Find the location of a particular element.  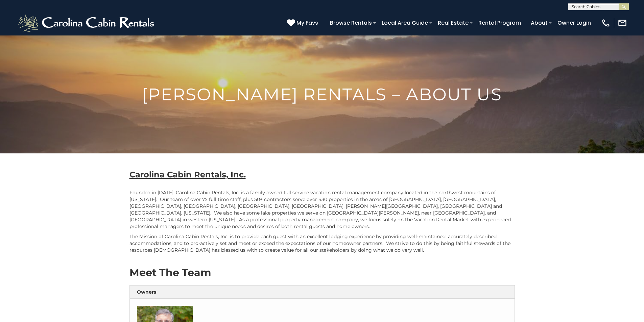

p: The Mission of Carolina Cabin Rentals, Inc. is to provide each guest with an excellent lodging ex... is located at coordinates (322, 243).